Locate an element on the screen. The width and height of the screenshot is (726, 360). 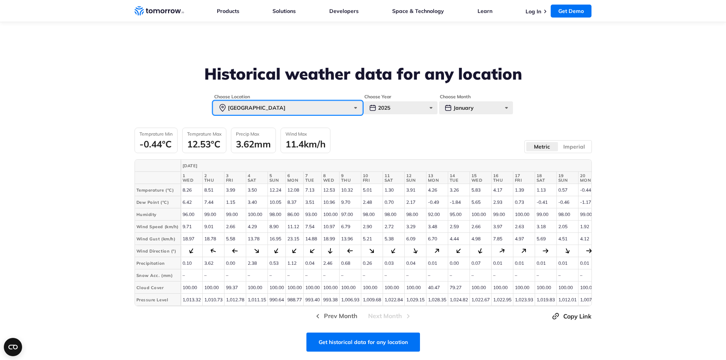
button: Copy Link is located at coordinates (572, 316).